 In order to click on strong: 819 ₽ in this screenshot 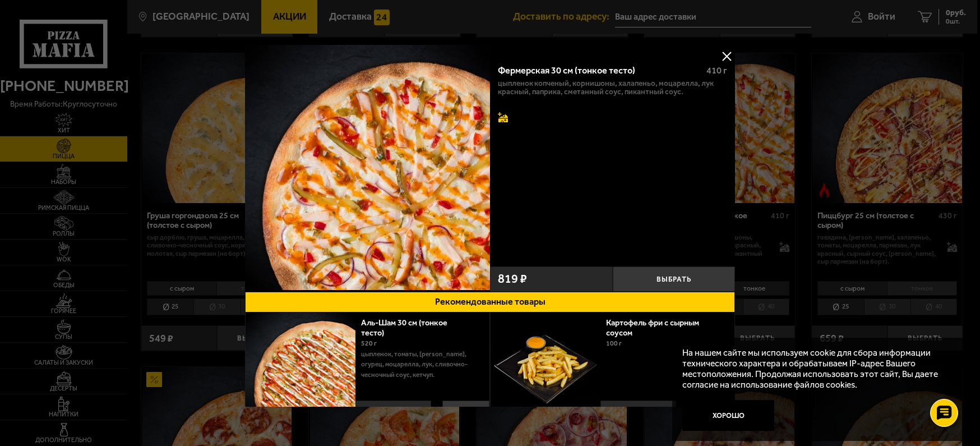, I will do `click(379, 413)`.